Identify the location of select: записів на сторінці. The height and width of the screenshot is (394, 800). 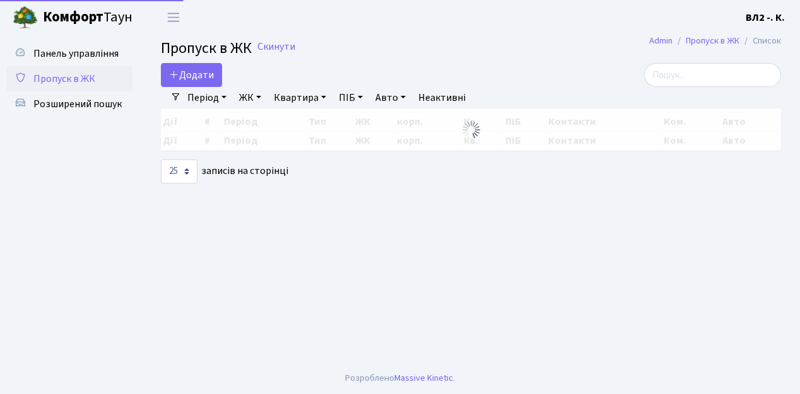
(179, 172).